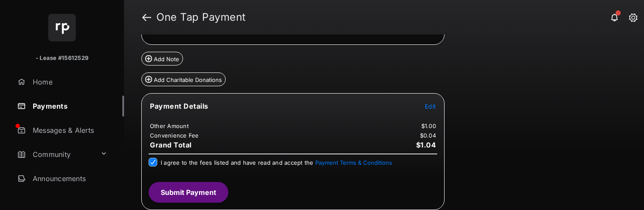 The height and width of the screenshot is (210, 644). What do you see at coordinates (55, 155) in the screenshot?
I see `a: Community` at bounding box center [55, 155].